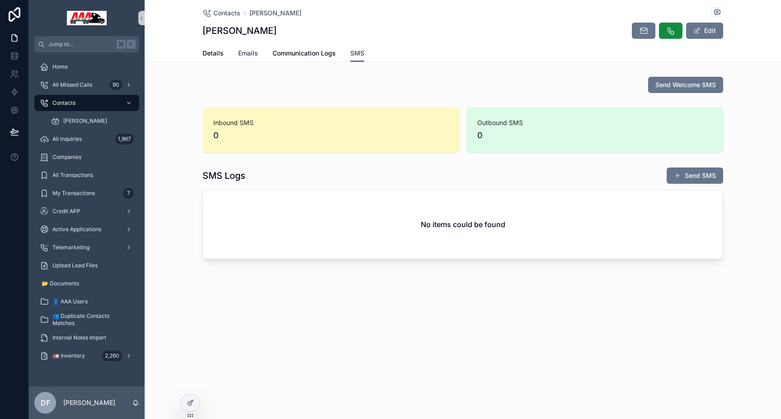  Describe the element at coordinates (87, 338) in the screenshot. I see `a: Internal Notes Import` at that location.